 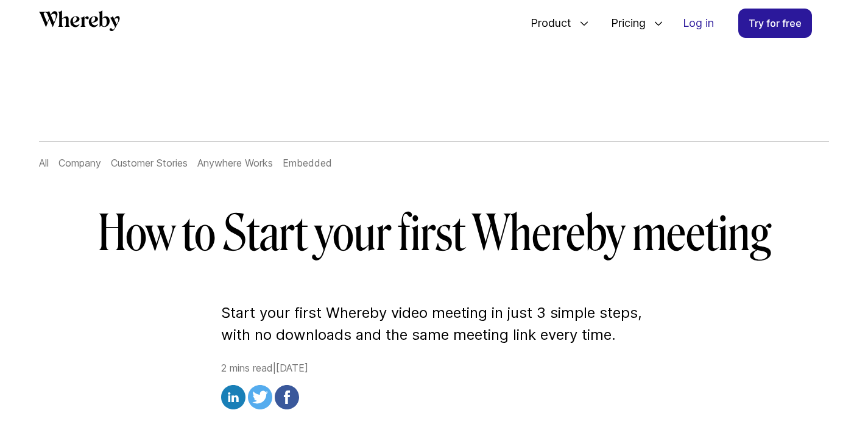 What do you see at coordinates (79, 21) in the screenshot?
I see `svg: Whereby` at bounding box center [79, 21].